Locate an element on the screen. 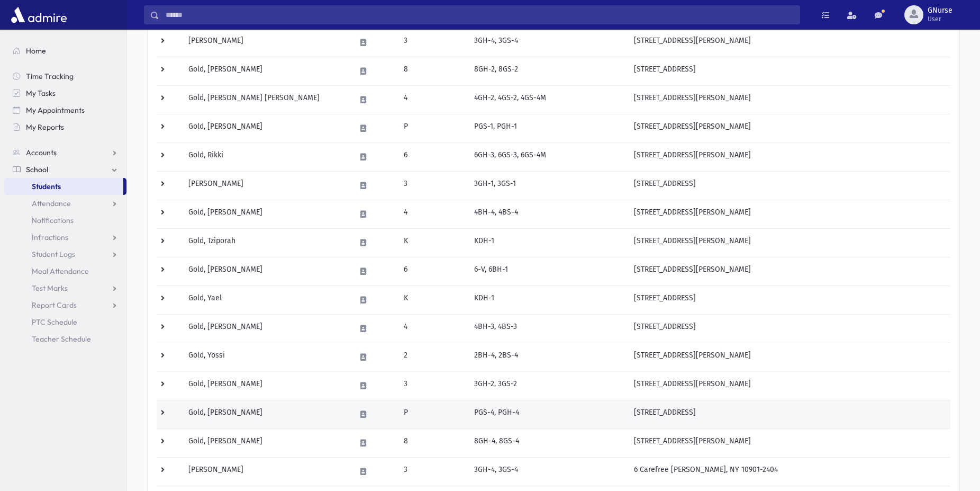 This screenshot has height=491, width=980. img: AdmirePro is located at coordinates (38, 14).